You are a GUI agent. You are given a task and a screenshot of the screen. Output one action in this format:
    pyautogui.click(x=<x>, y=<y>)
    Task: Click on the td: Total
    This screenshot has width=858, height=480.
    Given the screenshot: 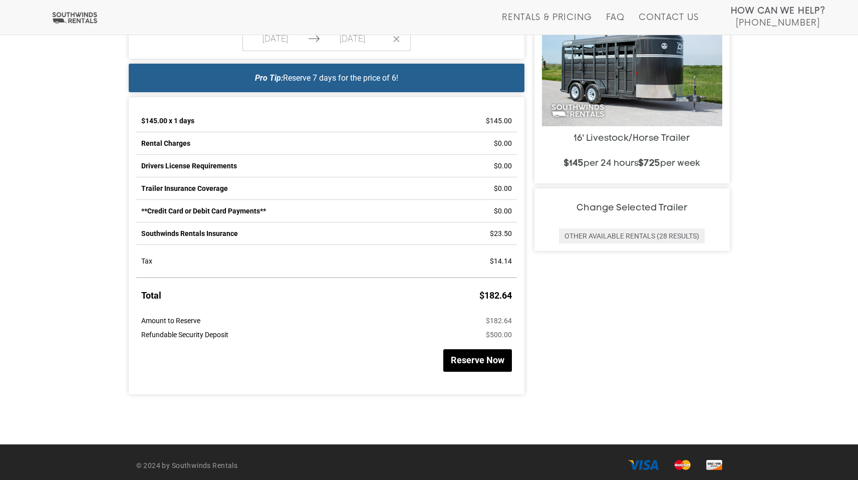 What is the action you would take?
    pyautogui.click(x=307, y=295)
    